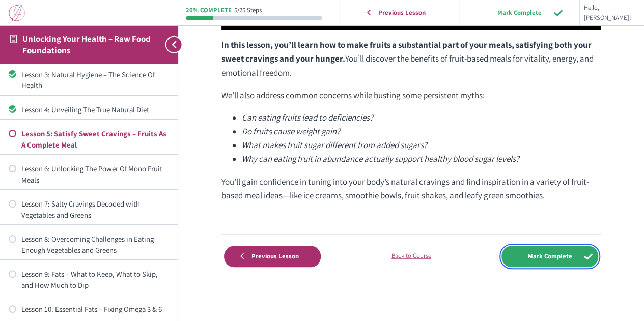 This screenshot has height=321, width=644. Describe the element at coordinates (291, 131) in the screenshot. I see `em: Do fruits cause weight gain?` at that location.